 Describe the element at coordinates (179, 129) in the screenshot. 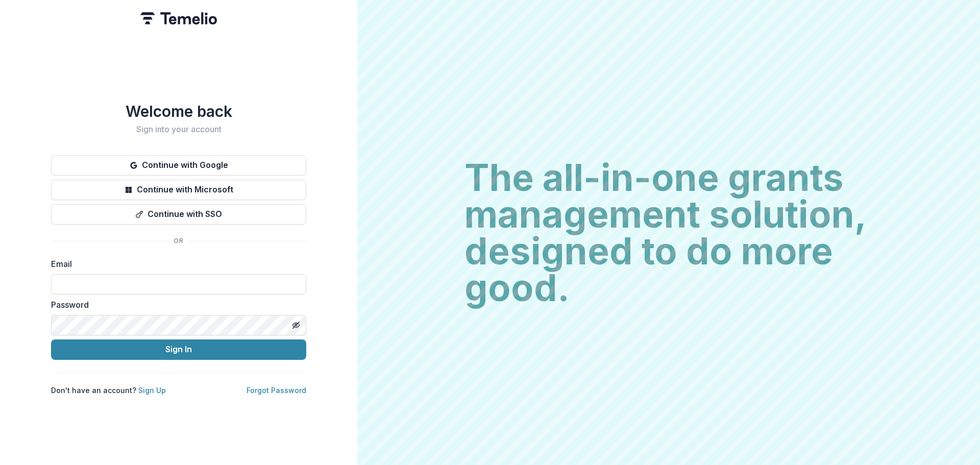

I see `h2: Sign into your account` at that location.